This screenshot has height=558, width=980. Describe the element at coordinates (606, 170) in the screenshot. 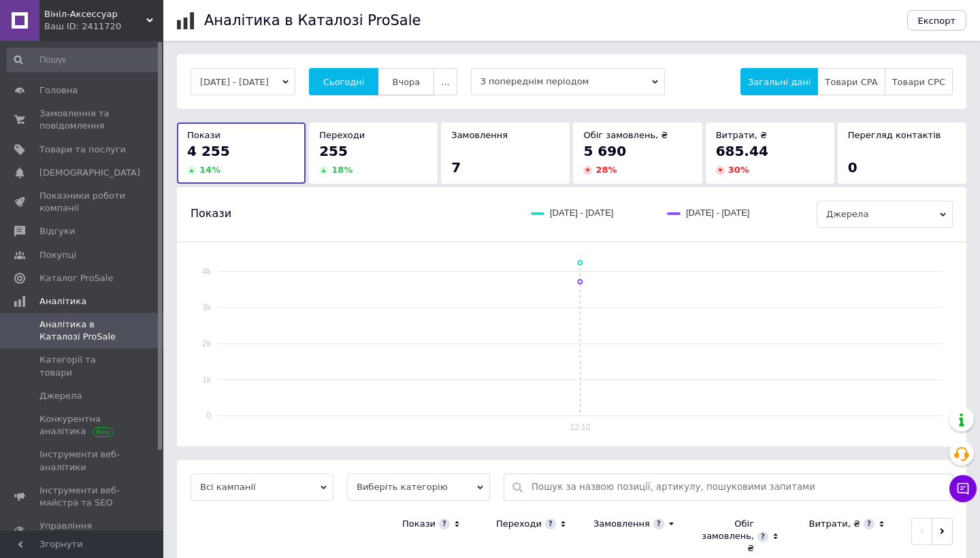

I see `span: 28 %` at that location.